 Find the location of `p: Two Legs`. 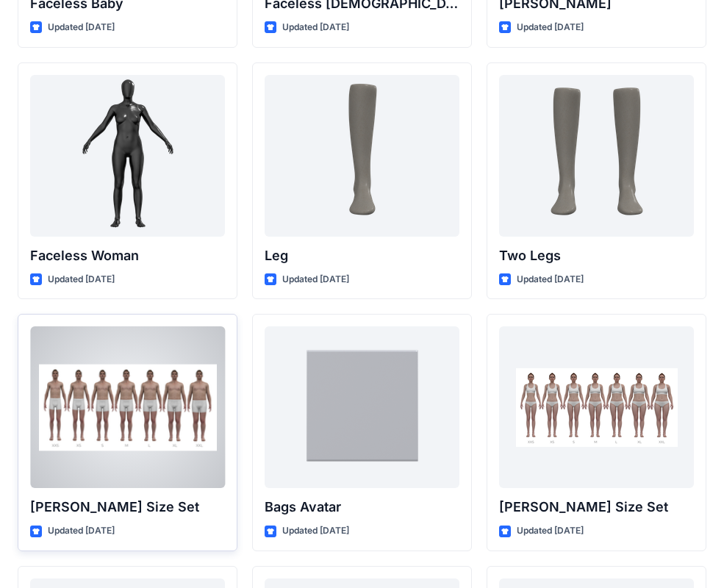

p: Two Legs is located at coordinates (597, 256).